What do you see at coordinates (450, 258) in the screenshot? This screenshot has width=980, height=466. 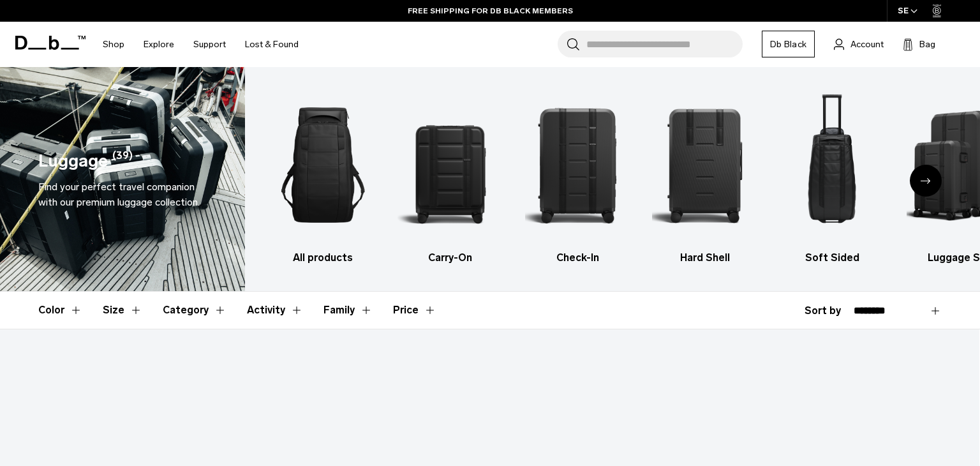 I see `h3: Carry-On` at bounding box center [450, 258].